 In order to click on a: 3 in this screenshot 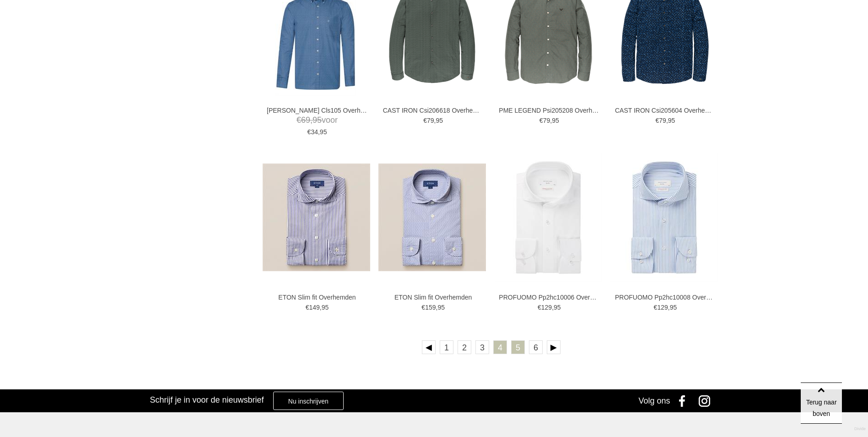, I will do `click(482, 347)`.